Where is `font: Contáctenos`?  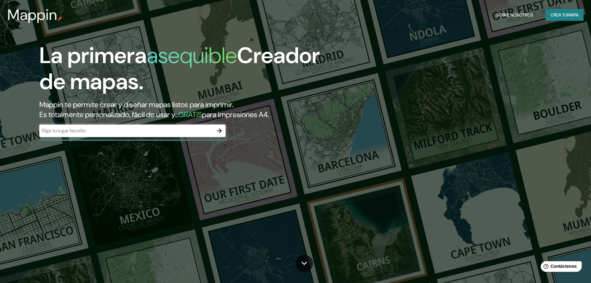
font: Contáctenos is located at coordinates (28, 7).